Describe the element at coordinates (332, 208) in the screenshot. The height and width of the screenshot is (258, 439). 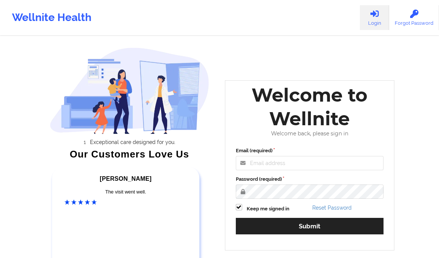
I see `a: Reset Password` at that location.